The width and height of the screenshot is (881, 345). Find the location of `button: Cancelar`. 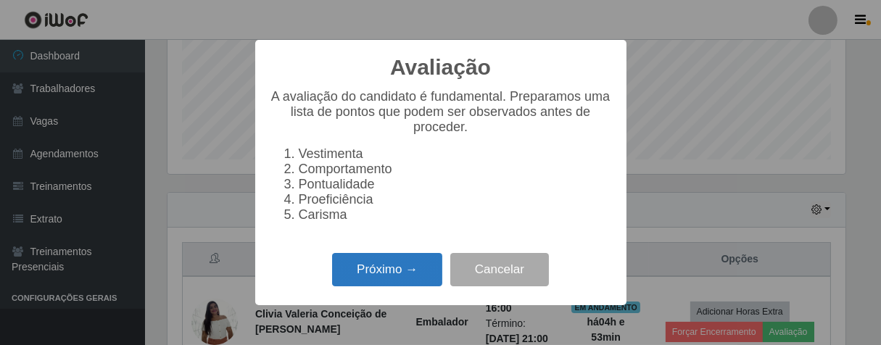

button: Cancelar is located at coordinates (499, 270).